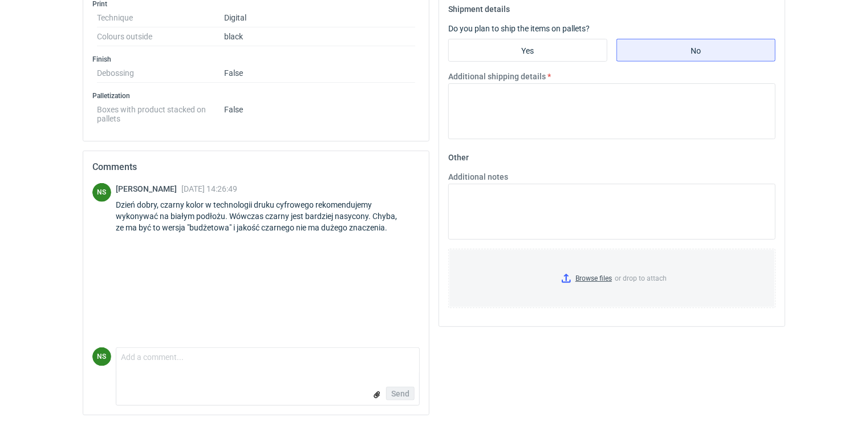 The height and width of the screenshot is (421, 868). What do you see at coordinates (160, 112) in the screenshot?
I see `dt: Boxes with product stacked on pallets` at bounding box center [160, 112].